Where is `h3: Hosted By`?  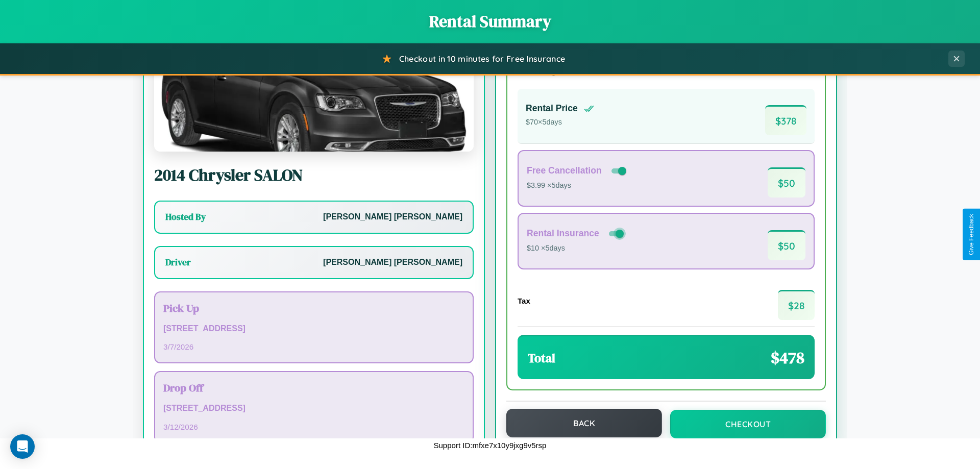 h3: Hosted By is located at coordinates (186, 217).